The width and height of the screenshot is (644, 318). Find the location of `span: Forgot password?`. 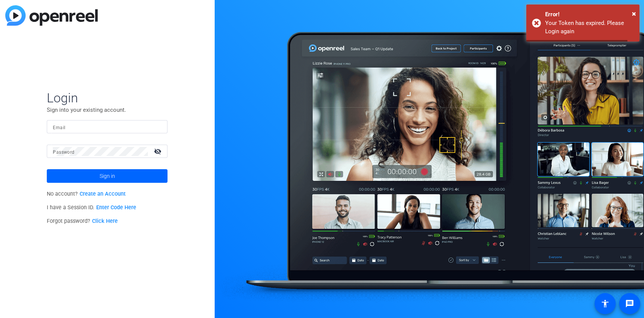

span: Forgot password? is located at coordinates (82, 221).